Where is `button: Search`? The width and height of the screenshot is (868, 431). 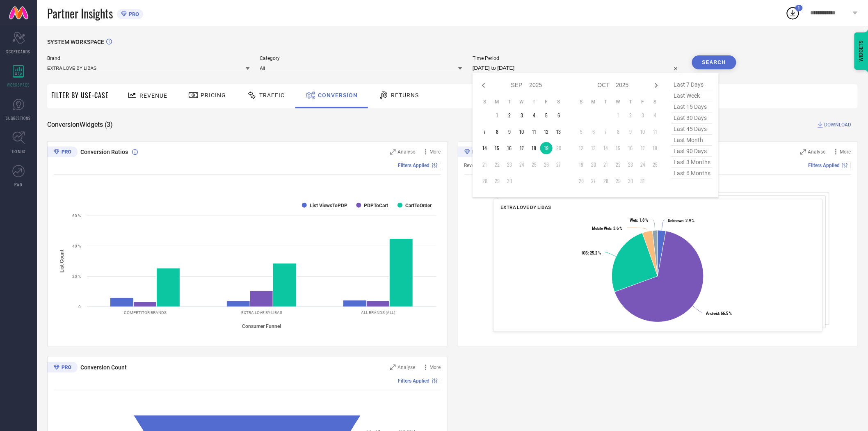 button: Search is located at coordinates (714, 62).